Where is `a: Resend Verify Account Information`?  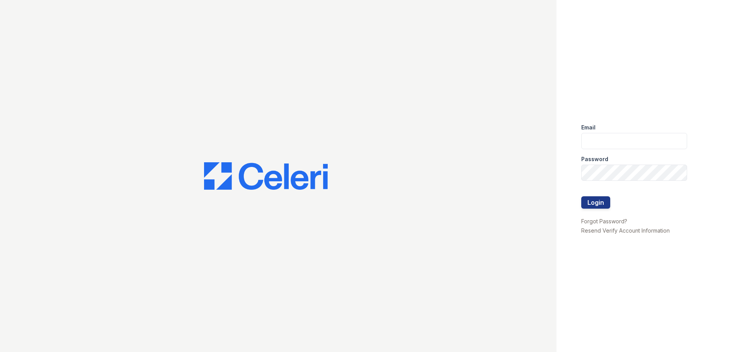
a: Resend Verify Account Information is located at coordinates (625, 230).